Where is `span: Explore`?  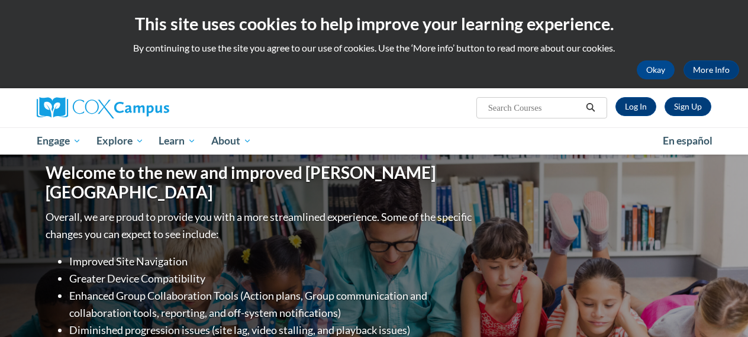 span: Explore is located at coordinates (120, 141).